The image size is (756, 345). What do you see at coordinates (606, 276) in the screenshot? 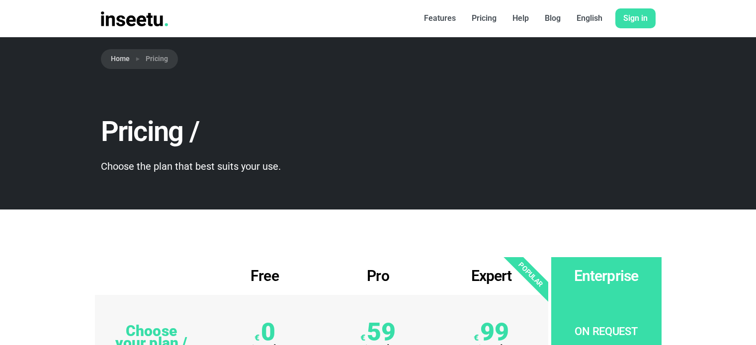
I see `h3: Enterprise` at bounding box center [606, 276].